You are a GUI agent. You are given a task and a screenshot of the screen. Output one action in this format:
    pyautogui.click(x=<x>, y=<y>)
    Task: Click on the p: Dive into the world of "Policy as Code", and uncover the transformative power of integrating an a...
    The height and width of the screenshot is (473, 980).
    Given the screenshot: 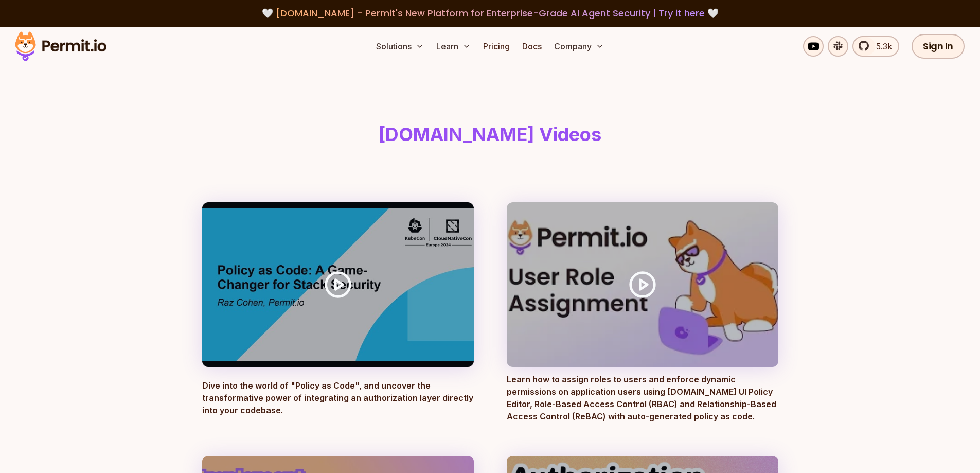 What is the action you would take?
    pyautogui.click(x=338, y=401)
    